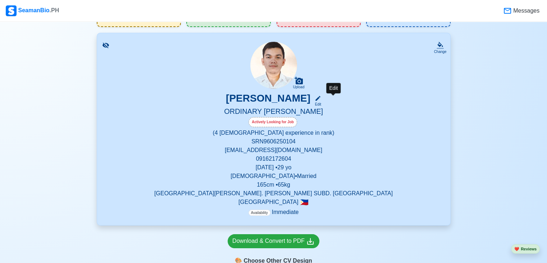 This screenshot has width=547, height=263. I want to click on div: Actively Looking for Job, so click(273, 122).